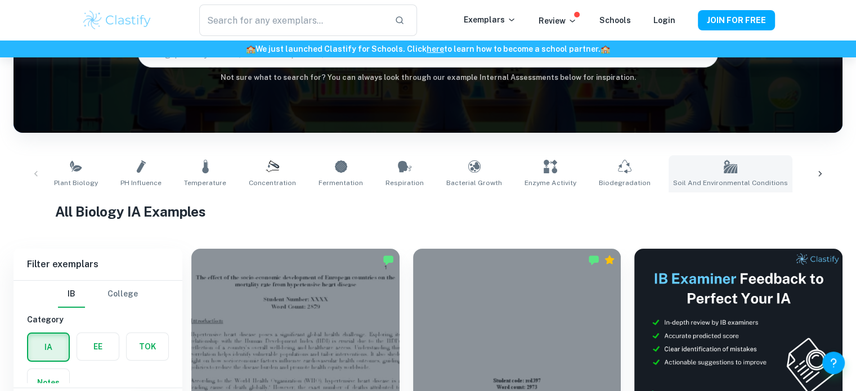 The width and height of the screenshot is (856, 391). I want to click on a: here, so click(435, 49).